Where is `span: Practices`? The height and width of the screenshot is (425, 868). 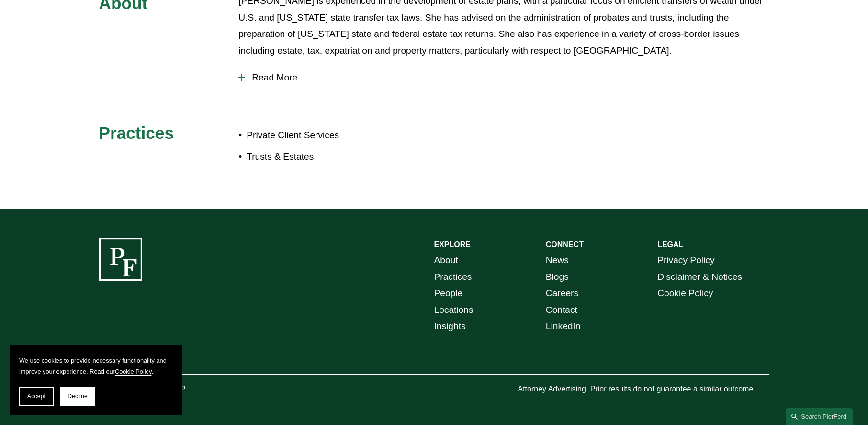 span: Practices is located at coordinates (136, 133).